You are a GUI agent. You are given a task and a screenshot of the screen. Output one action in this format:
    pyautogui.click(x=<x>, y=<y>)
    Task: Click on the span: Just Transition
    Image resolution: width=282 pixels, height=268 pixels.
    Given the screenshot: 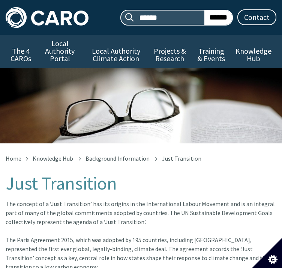 What is the action you would take?
    pyautogui.click(x=182, y=158)
    